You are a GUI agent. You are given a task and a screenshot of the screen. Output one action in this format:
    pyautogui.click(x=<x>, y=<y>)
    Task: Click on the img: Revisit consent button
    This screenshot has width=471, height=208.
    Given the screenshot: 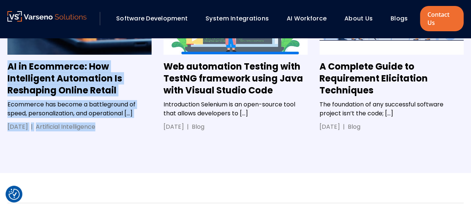 What is the action you would take?
    pyautogui.click(x=14, y=194)
    